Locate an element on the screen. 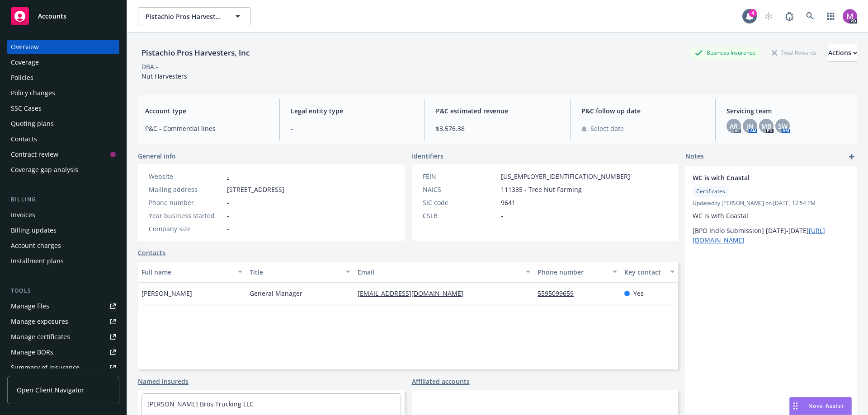 The height and width of the screenshot is (415, 868). div: Contract review is located at coordinates (34, 155).